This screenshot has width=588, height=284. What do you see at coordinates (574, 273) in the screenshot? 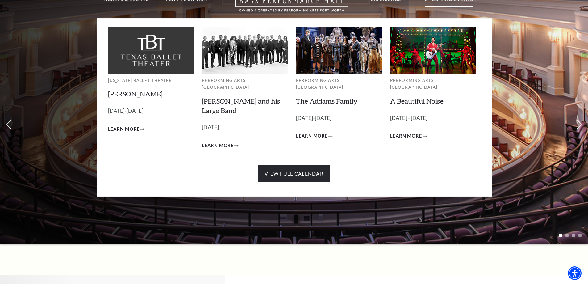
I see `div: Accessibility Menu` at bounding box center [574, 273].